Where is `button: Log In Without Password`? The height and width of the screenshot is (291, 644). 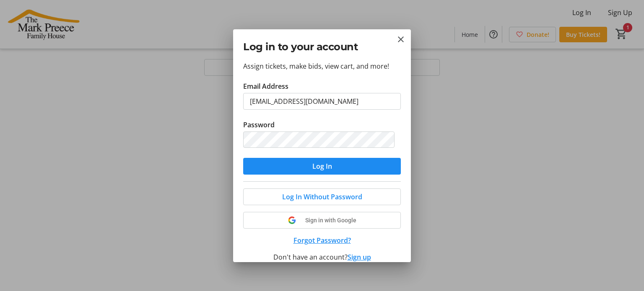 button: Log In Without Password is located at coordinates (322, 197).